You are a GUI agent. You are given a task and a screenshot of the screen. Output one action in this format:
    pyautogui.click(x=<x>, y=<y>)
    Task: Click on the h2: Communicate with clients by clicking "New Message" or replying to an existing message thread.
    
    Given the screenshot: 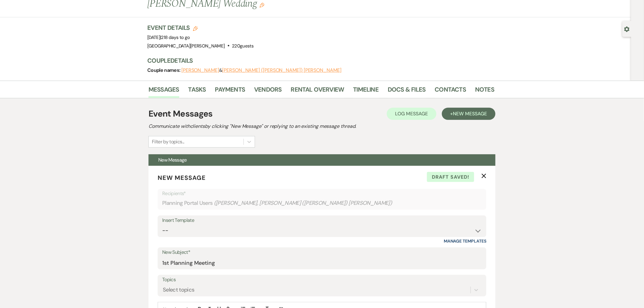 What is the action you would take?
    pyautogui.click(x=322, y=126)
    